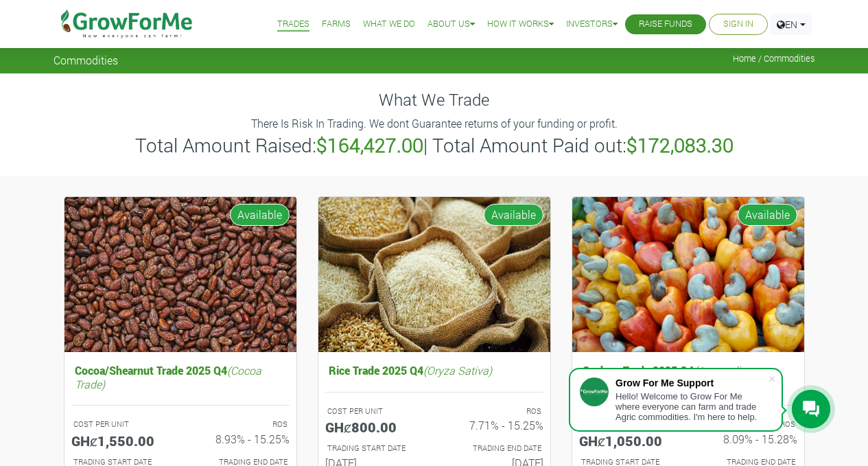 The image size is (868, 466). Describe the element at coordinates (375, 427) in the screenshot. I see `h5: GHȼ800.00` at that location.